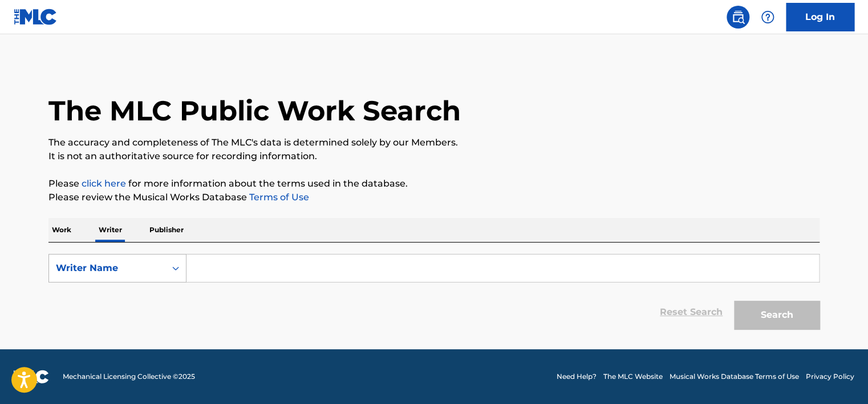  What do you see at coordinates (840, 376) in the screenshot?
I see `div: Chat Widget` at bounding box center [840, 376].